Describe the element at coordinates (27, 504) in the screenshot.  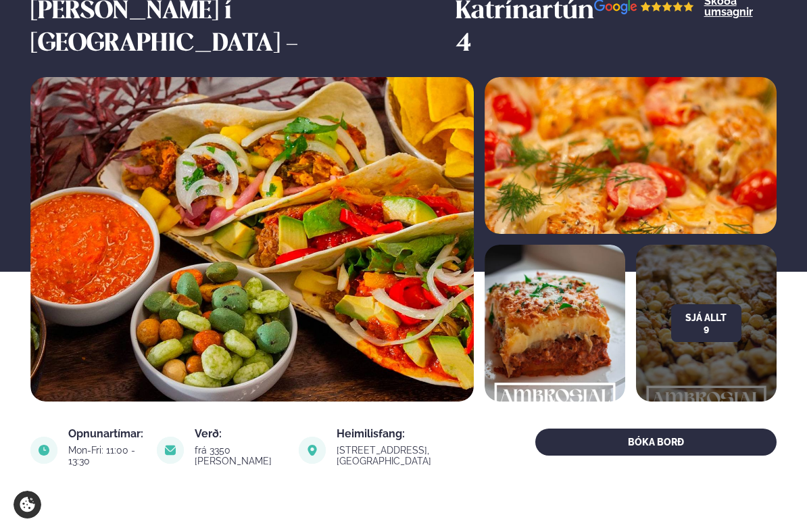
I see `a: Cookie settings` at that location.